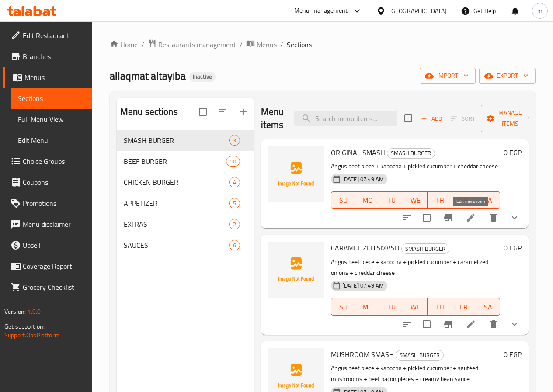 The height and width of the screenshot is (392, 553). What do you see at coordinates (185, 162) in the screenshot?
I see `div: BEEF BURGER10` at bounding box center [185, 162].